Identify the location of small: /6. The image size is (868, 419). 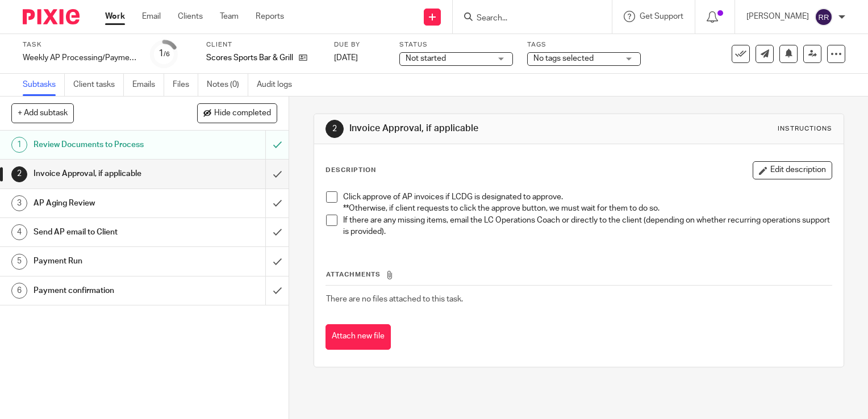
(166, 54).